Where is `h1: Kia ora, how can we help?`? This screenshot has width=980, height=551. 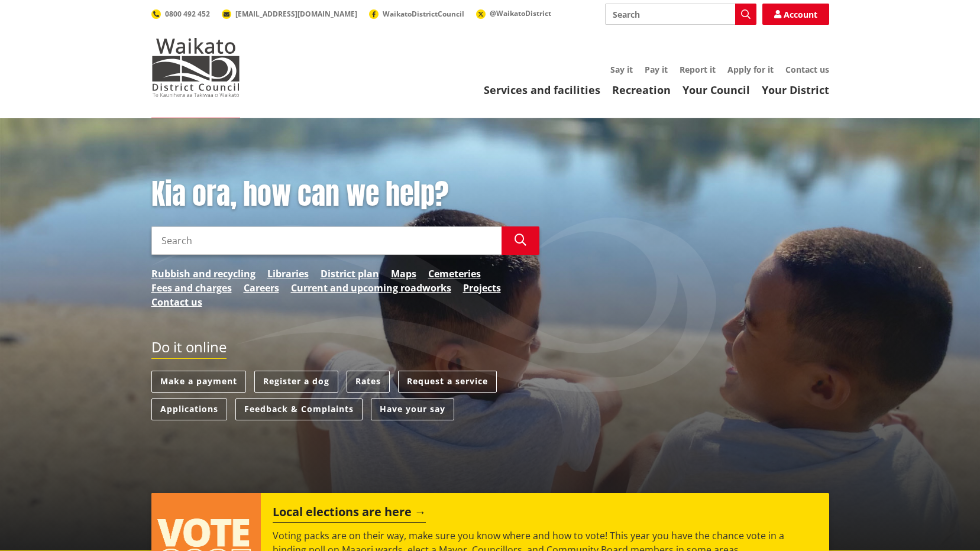
h1: Kia ora, how can we help? is located at coordinates (346, 194).